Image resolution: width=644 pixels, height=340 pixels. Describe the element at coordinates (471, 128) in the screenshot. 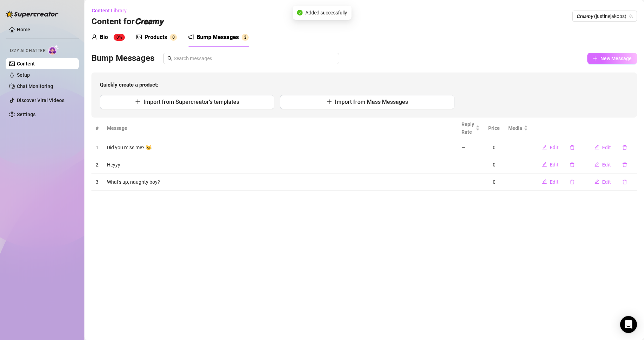

I see `th: Reply Rate` at that location.